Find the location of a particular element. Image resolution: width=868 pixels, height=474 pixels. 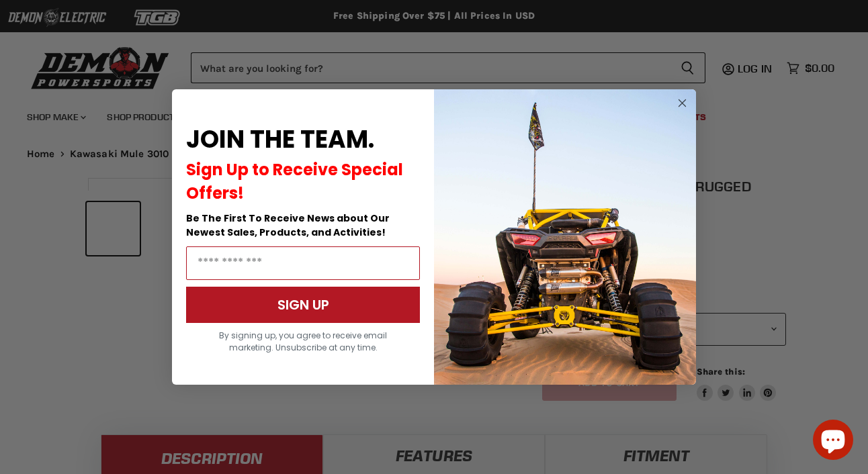

img: a9095488-b6e7-41ba-879d-588abfab540b.jpeg is located at coordinates (565, 237).